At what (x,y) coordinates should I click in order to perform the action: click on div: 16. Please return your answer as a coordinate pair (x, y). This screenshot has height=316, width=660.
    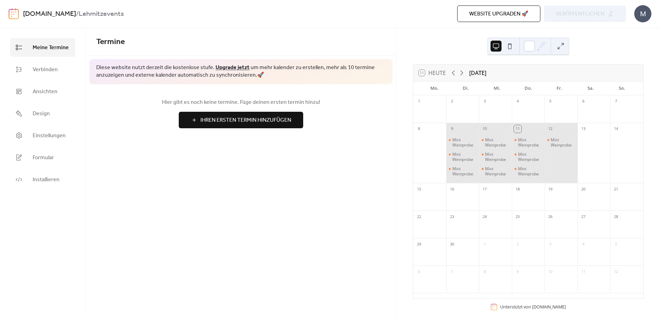
    Looking at the image, I should click on (452, 189).